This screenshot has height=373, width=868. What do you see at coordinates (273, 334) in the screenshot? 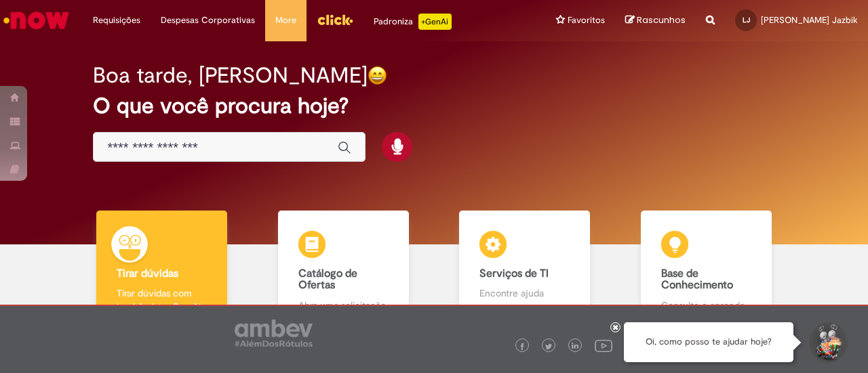
I see `img: logo_footer_ambev_rotulo_gray.png` at bounding box center [273, 334].